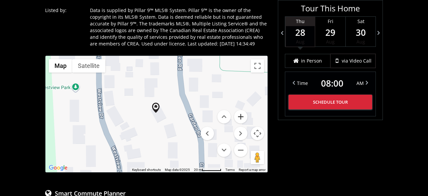 Image resolution: width=428 pixels, height=196 pixels. What do you see at coordinates (61, 66) in the screenshot?
I see `button: Show street map` at bounding box center [61, 66].